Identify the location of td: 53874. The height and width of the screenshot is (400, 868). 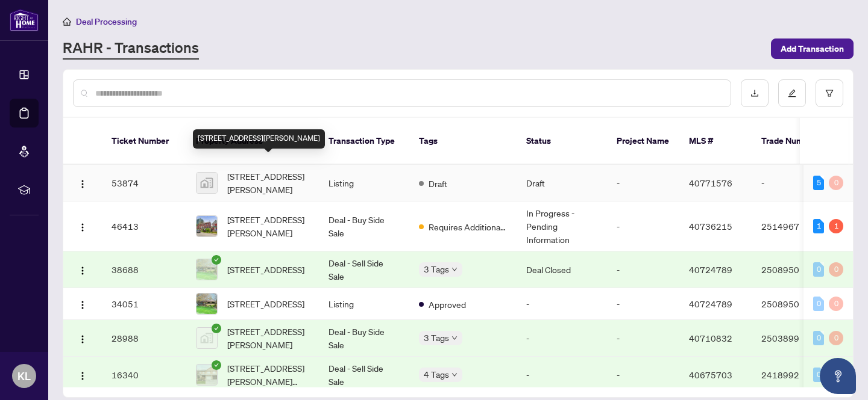
(144, 183).